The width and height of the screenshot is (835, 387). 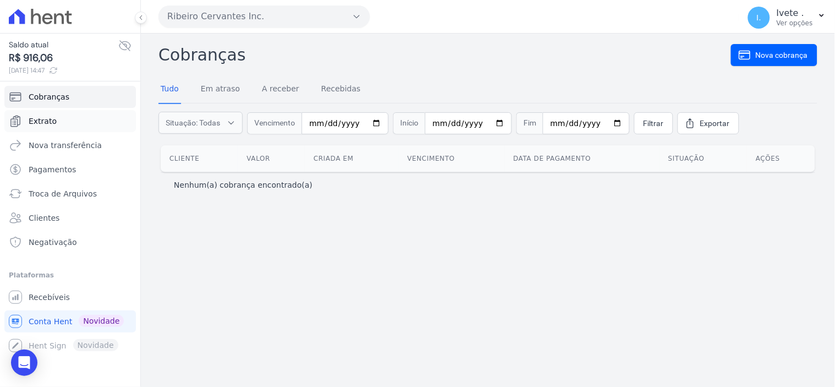 I want to click on span: Saldo atual, so click(x=63, y=45).